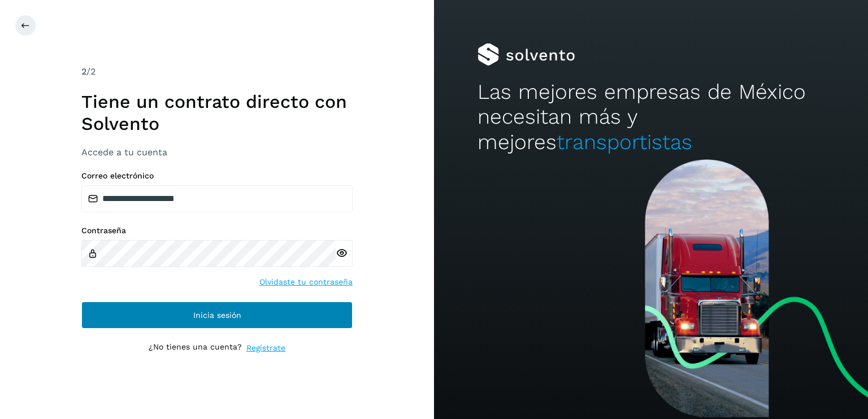 Image resolution: width=868 pixels, height=419 pixels. Describe the element at coordinates (217, 152) in the screenshot. I see `h3: Accede a tu cuenta` at that location.